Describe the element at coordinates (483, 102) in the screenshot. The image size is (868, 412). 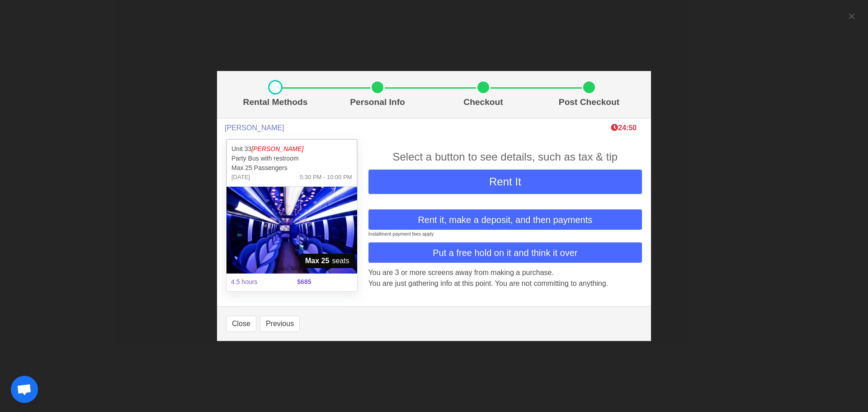
I see `p: Checkout` at that location.